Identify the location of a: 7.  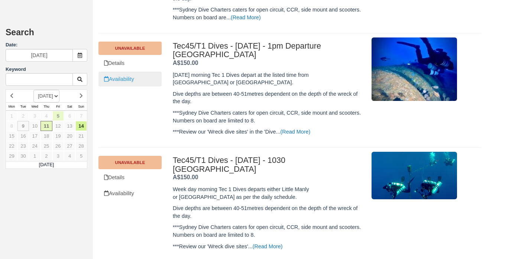
(81, 116).